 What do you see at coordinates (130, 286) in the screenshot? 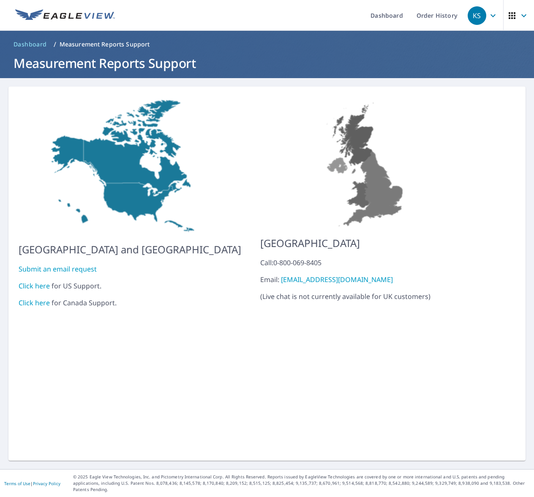
I see `div: for US Support.` at bounding box center [130, 286].